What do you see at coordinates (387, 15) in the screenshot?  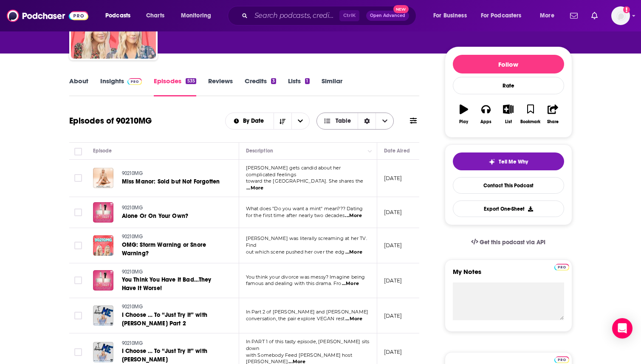 I see `span: Open Advanced` at bounding box center [387, 15].